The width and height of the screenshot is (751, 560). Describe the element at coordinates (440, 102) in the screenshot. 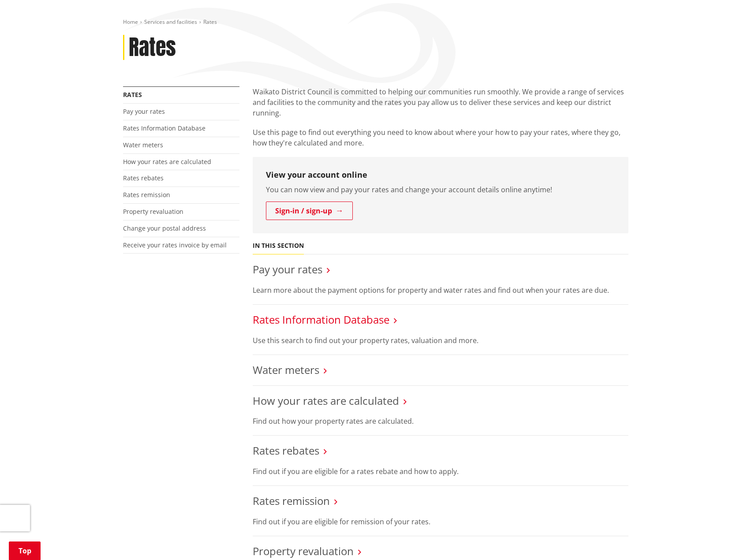

I see `p: Waikato District Council is committed to helping our communities run smoothly. We provide a range...` at that location.